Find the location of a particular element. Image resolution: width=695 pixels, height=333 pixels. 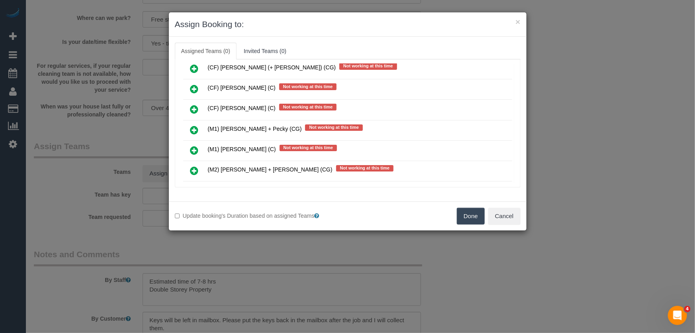

input: Update booking's Duration based on assigned Teams is located at coordinates (177, 216).